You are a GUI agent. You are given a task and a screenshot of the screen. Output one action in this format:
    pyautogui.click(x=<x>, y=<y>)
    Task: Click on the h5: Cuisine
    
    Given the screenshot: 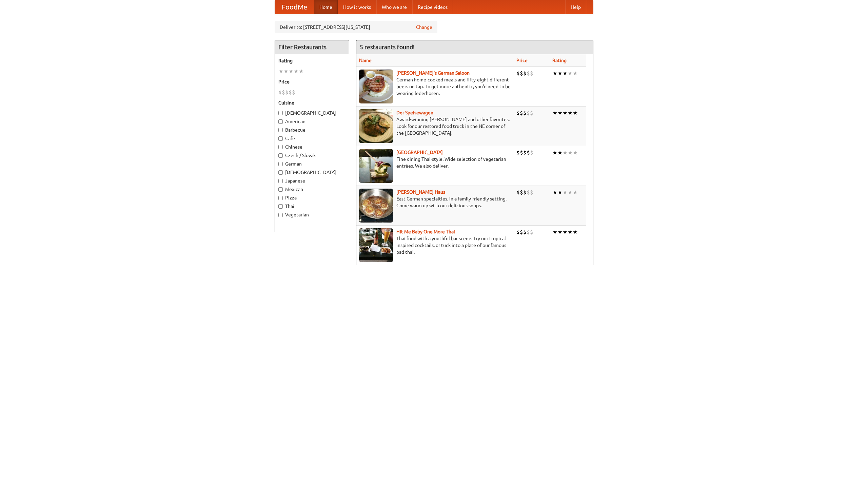 What is the action you would take?
    pyautogui.click(x=312, y=103)
    